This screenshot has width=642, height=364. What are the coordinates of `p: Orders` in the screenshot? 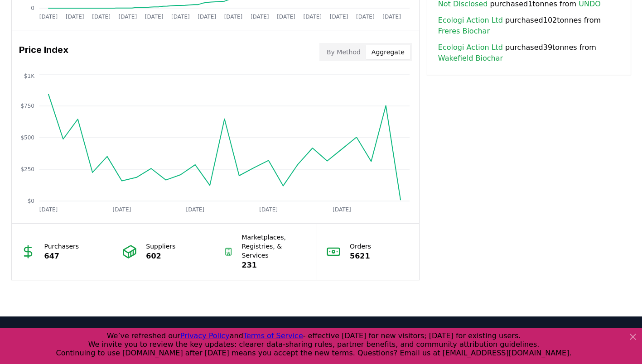 It's located at (360, 246).